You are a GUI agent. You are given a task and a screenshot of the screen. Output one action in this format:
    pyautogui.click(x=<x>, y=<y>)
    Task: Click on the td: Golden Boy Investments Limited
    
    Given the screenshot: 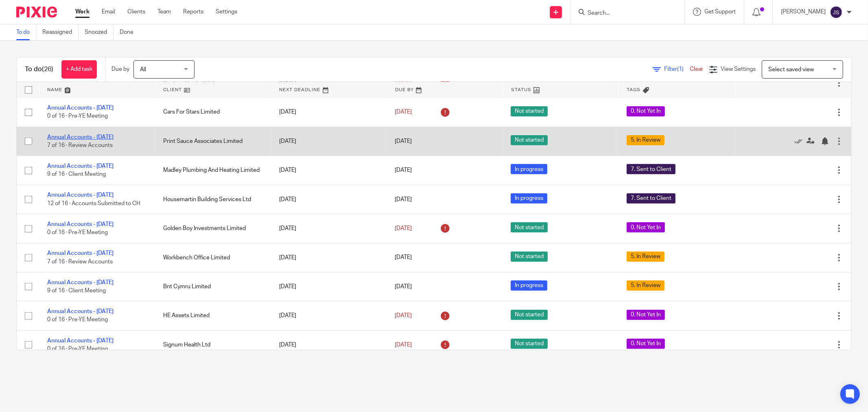 What is the action you would take?
    pyautogui.click(x=213, y=228)
    